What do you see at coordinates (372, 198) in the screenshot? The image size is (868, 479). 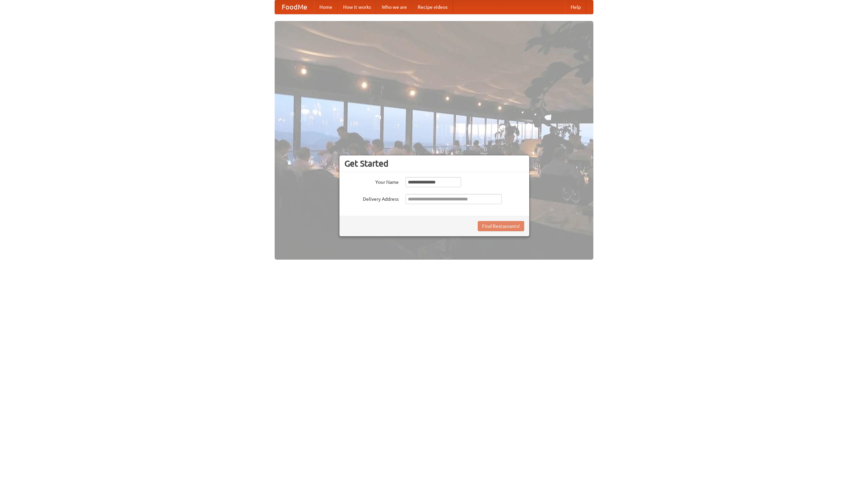 I see `label: Delivery Address` at bounding box center [372, 198].